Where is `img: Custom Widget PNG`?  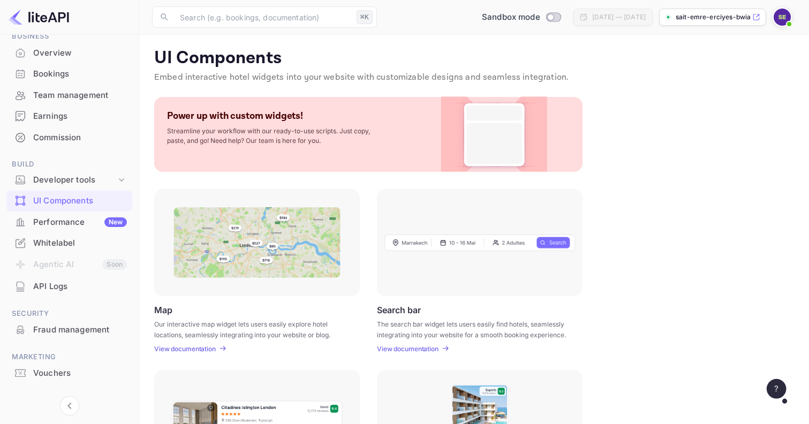 img: Custom Widget PNG is located at coordinates (494, 134).